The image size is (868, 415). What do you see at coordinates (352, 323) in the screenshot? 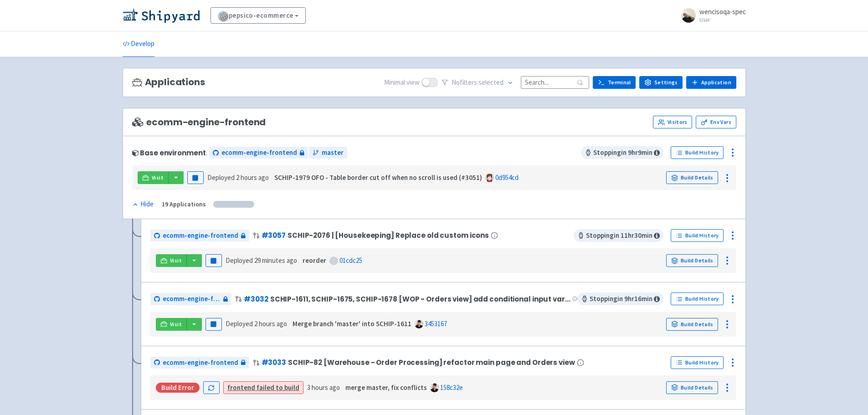
I see `strong: Merge branch 'master' into SCHIP-1611` at bounding box center [352, 323].